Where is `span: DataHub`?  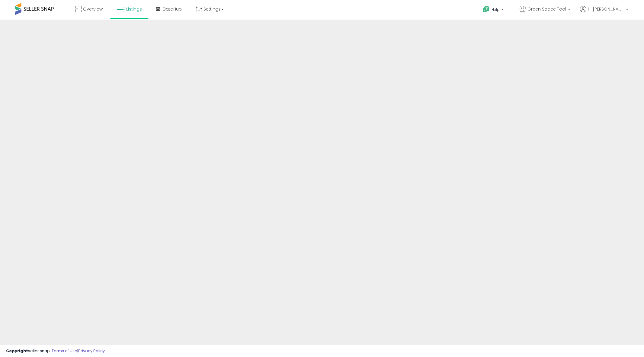 span: DataHub is located at coordinates (172, 9).